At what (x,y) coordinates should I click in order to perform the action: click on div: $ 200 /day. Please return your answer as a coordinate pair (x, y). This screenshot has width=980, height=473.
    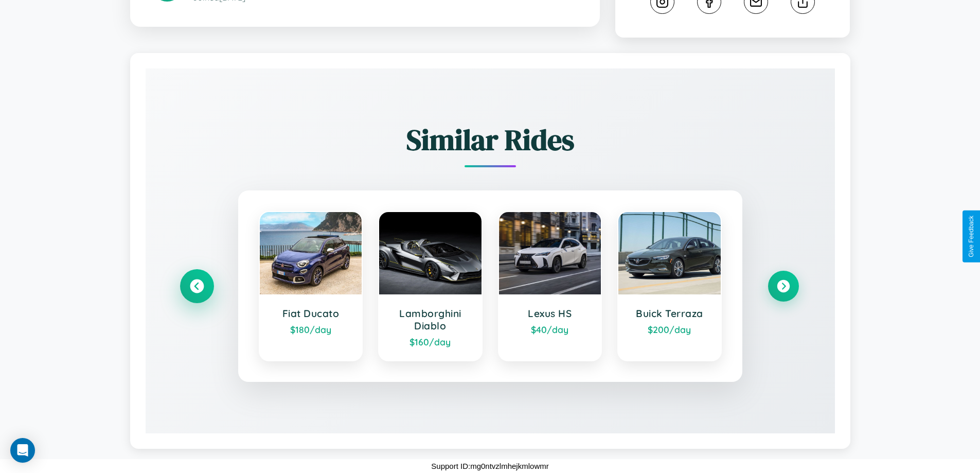
    Looking at the image, I should click on (669, 330).